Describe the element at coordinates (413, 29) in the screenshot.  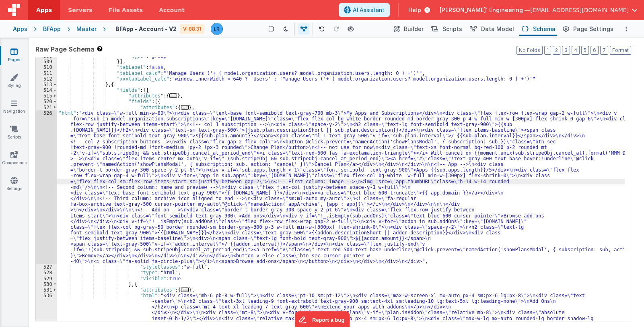
I see `span: Builder` at that location.